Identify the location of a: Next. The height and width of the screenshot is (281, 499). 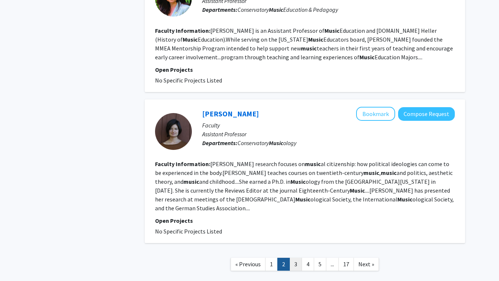
(366, 264).